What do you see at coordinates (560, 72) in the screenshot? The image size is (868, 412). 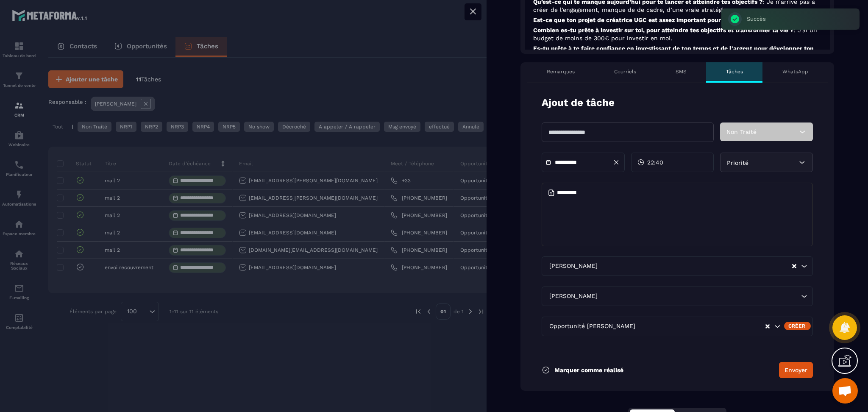 I see `p: Remarques` at bounding box center [560, 72].